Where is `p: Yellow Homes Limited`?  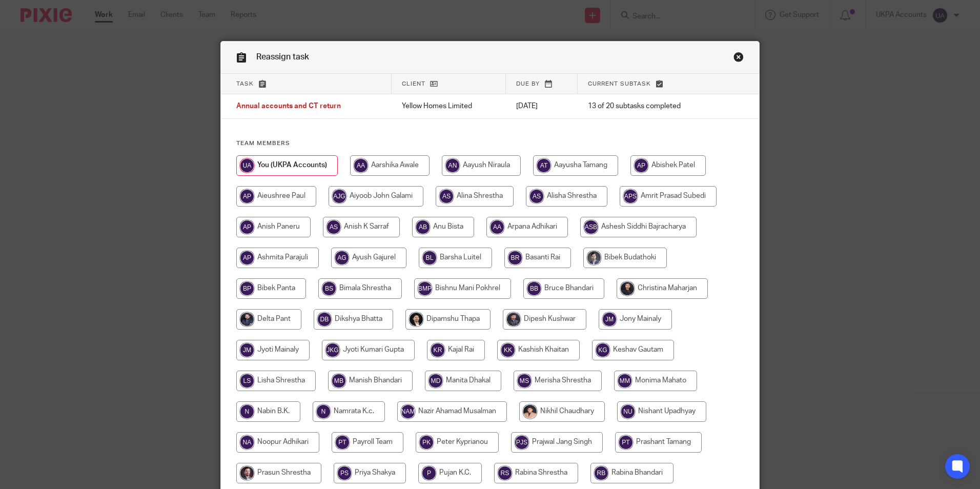 p: Yellow Homes Limited is located at coordinates (449, 106).